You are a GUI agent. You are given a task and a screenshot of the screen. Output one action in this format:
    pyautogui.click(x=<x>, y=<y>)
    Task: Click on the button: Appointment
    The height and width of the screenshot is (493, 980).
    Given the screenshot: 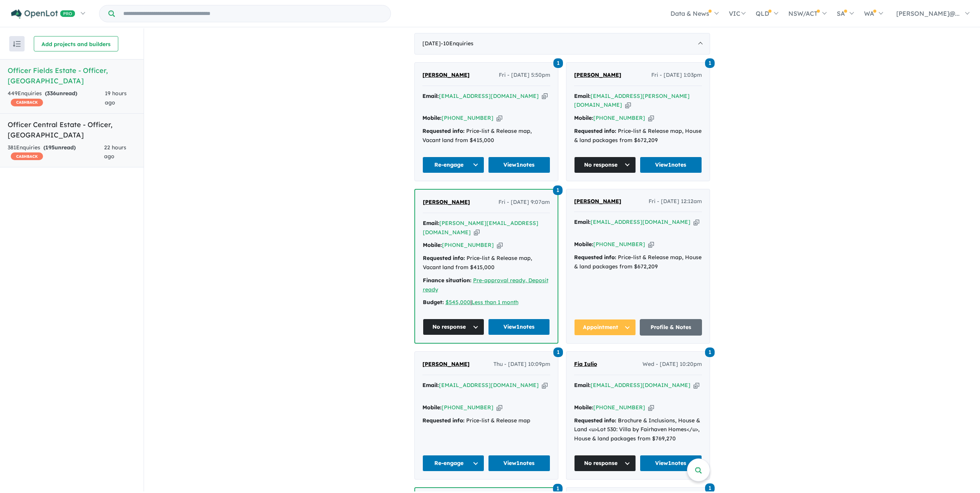 What is the action you would take?
    pyautogui.click(x=606, y=327)
    